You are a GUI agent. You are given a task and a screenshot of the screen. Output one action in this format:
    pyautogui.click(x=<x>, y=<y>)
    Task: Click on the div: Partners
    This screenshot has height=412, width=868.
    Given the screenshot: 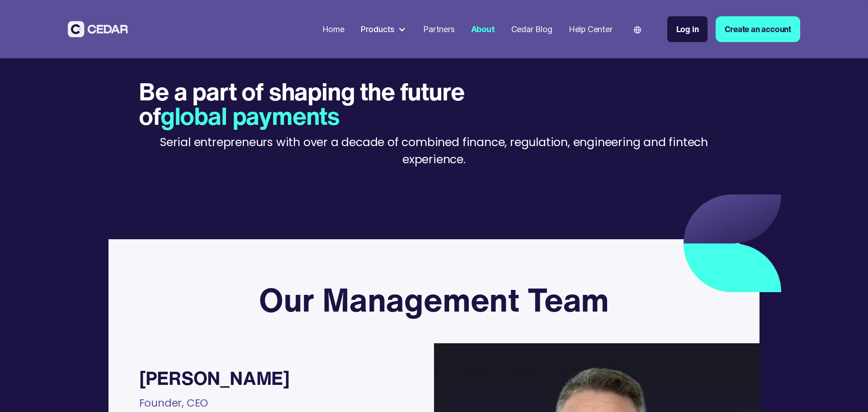 What is the action you would take?
    pyautogui.click(x=439, y=29)
    